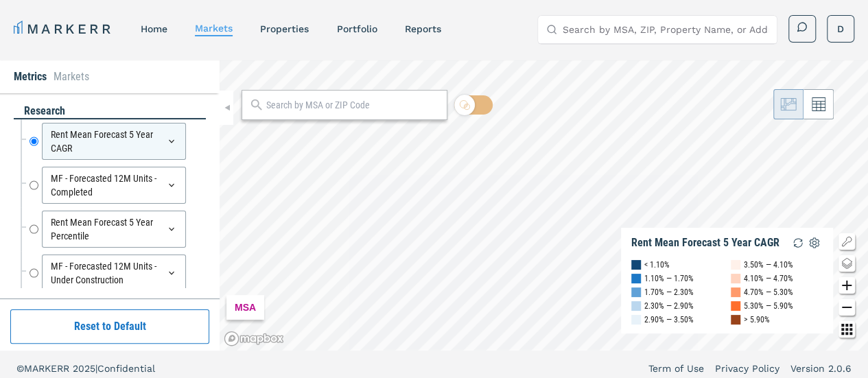  What do you see at coordinates (657, 265) in the screenshot?
I see `div: < 1.10%` at bounding box center [657, 265].